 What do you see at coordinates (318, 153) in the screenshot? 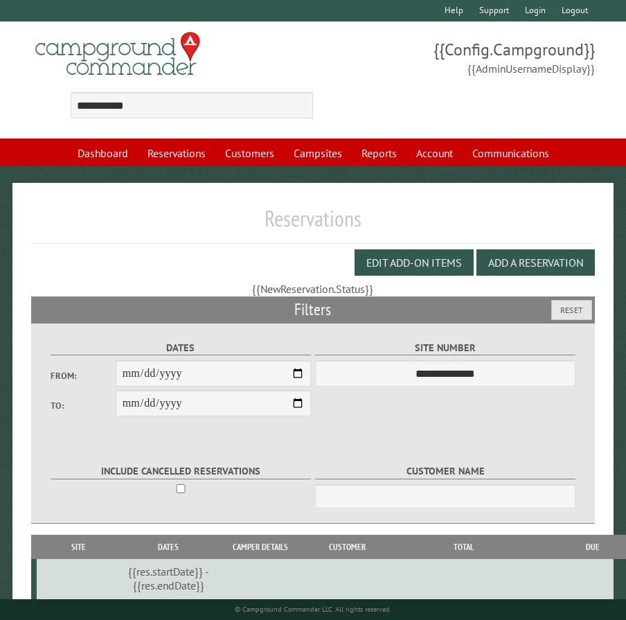
I see `a: Campsites` at bounding box center [318, 153].